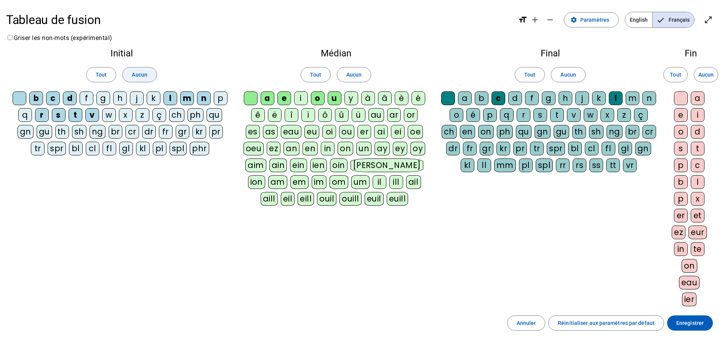 The image size is (722, 347). I want to click on button: Diminuer la taille de la police, so click(550, 20).